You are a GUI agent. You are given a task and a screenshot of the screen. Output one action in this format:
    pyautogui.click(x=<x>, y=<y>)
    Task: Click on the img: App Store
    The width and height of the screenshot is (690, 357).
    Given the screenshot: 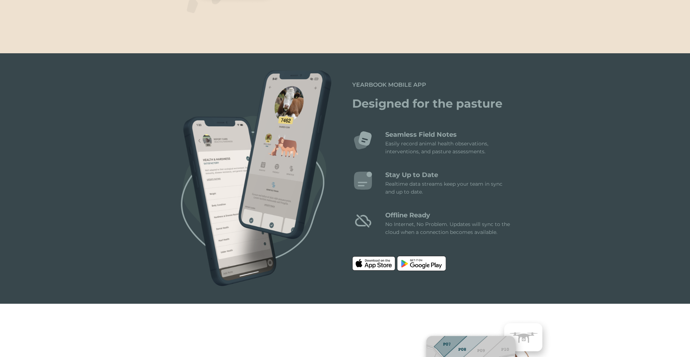 What is the action you would take?
    pyautogui.click(x=374, y=263)
    